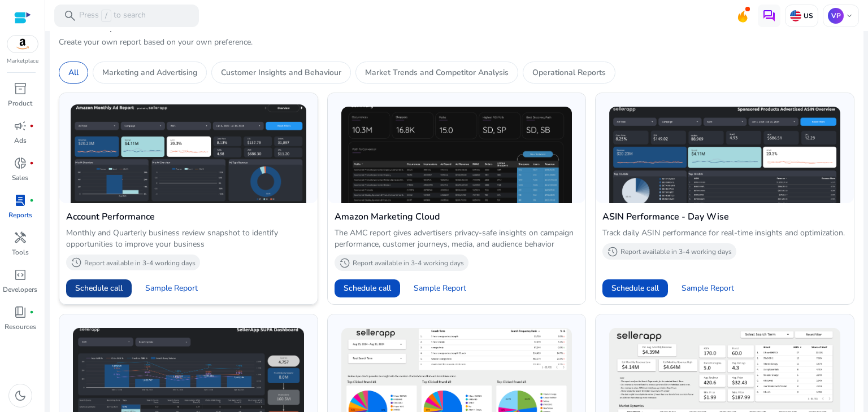 Image resolution: width=868 pixels, height=412 pixels. What do you see at coordinates (456, 239) in the screenshot?
I see `p: The AMC report gives advertisers privacy-safe insights on campaign performance, customer journeys...` at bounding box center [456, 239].